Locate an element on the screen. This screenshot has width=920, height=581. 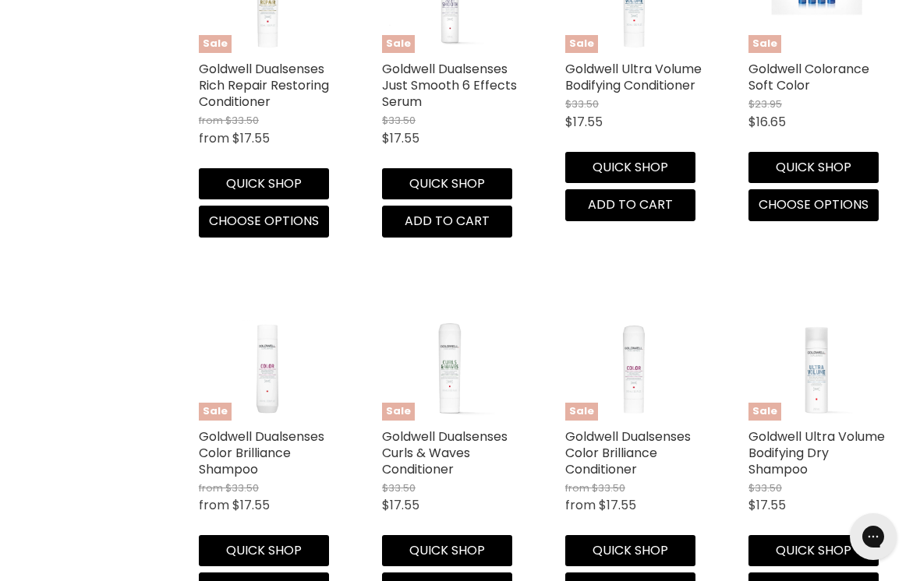
a: Goldwell Dualsenses Curls & Waves ConditionerSale is located at coordinates (450, 352).